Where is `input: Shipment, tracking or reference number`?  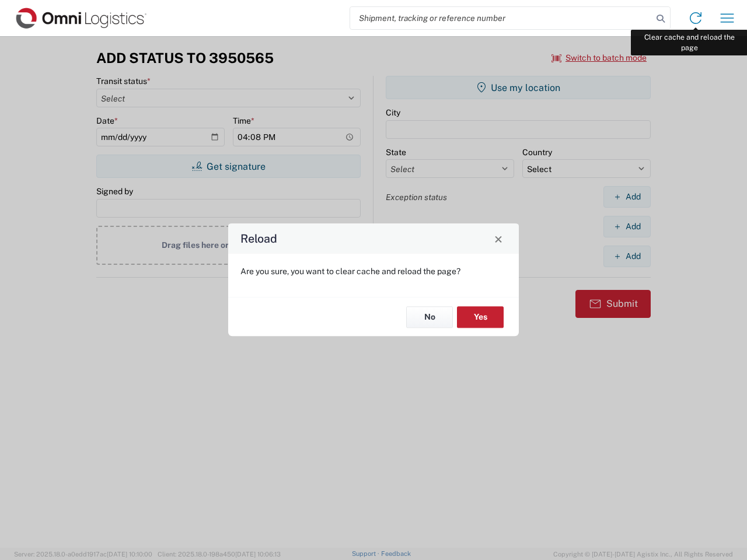
input: Shipment, tracking or reference number is located at coordinates (501, 18).